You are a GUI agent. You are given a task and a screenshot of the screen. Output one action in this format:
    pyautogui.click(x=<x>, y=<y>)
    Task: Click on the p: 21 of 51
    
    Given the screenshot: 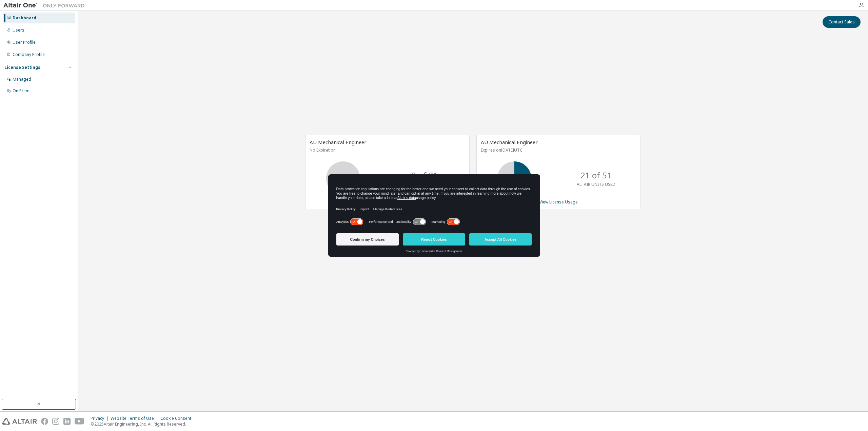 What is the action you would take?
    pyautogui.click(x=596, y=176)
    